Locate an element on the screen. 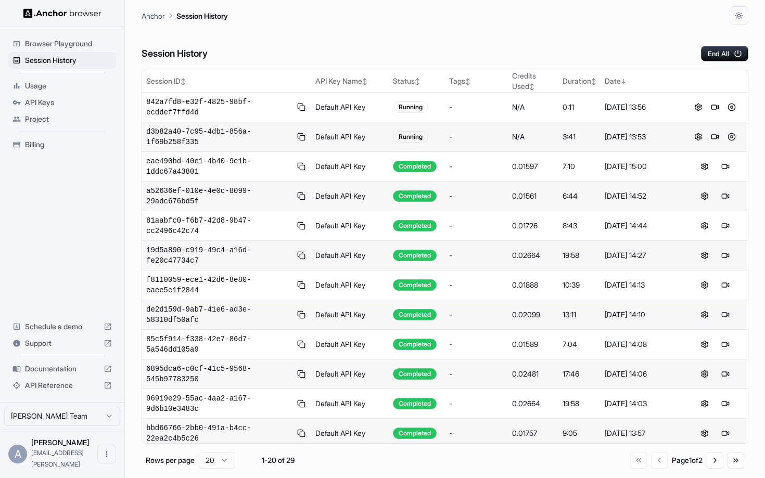  div: 0.01561 is located at coordinates (533, 196).